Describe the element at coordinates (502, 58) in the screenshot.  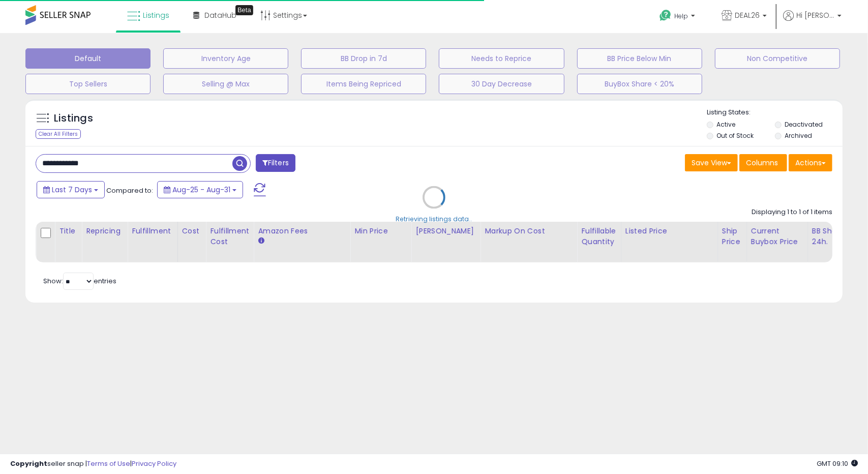
I see `button: Needs to Reprice` at that location.